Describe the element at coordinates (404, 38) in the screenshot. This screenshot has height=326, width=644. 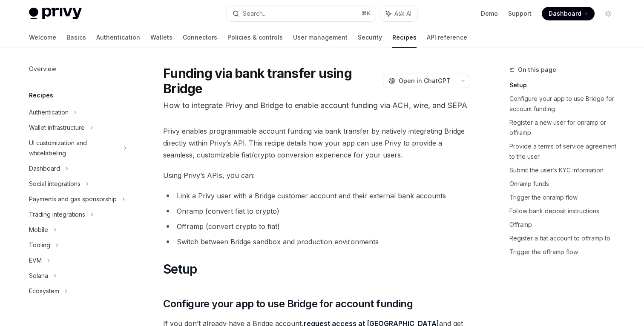
I see `a: Recipes` at that location.